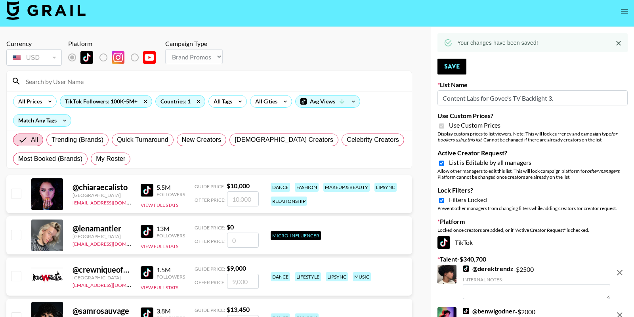  I want to click on strong: $ 0, so click(230, 227).